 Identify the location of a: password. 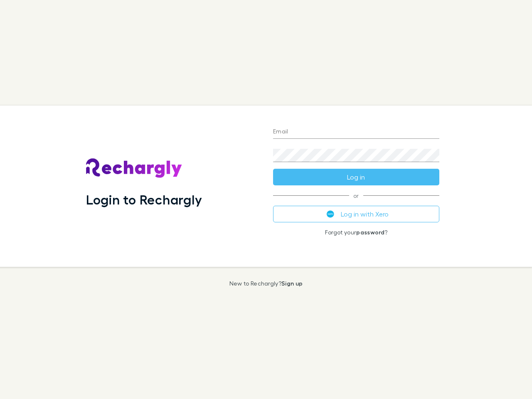
(371, 232).